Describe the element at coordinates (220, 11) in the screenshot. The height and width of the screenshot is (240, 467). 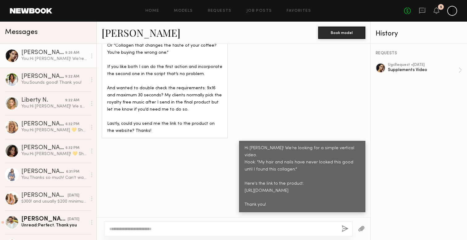
I see `a: Requests` at that location.